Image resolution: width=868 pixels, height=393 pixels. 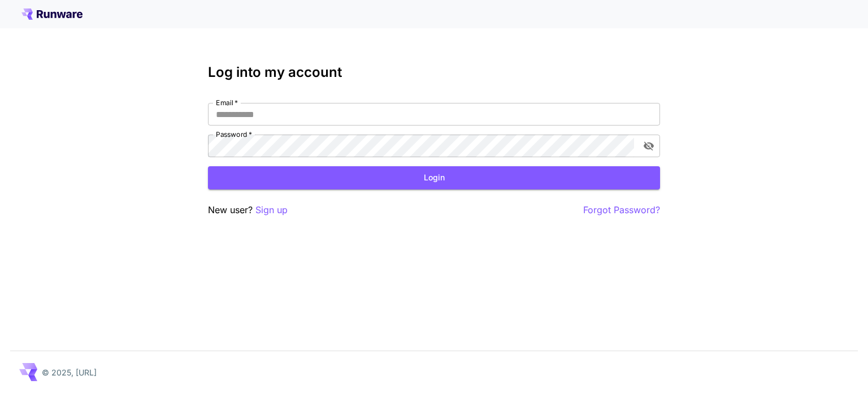 I want to click on button: Login, so click(x=434, y=177).